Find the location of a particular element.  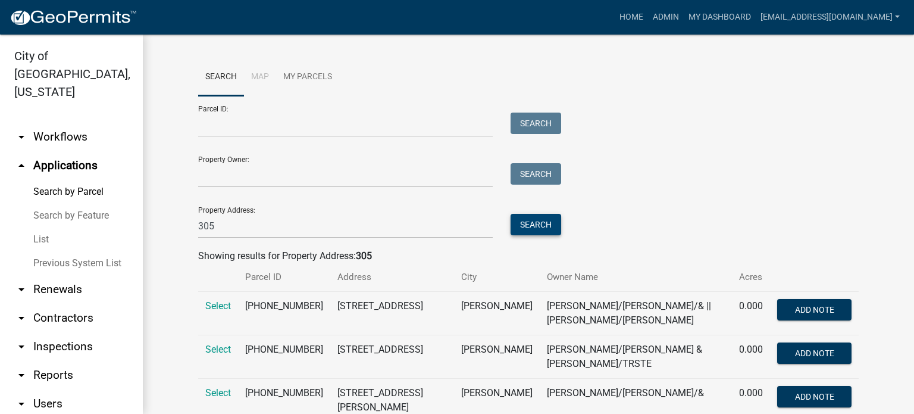

div: Showing results for Property Address: is located at coordinates (528, 256).